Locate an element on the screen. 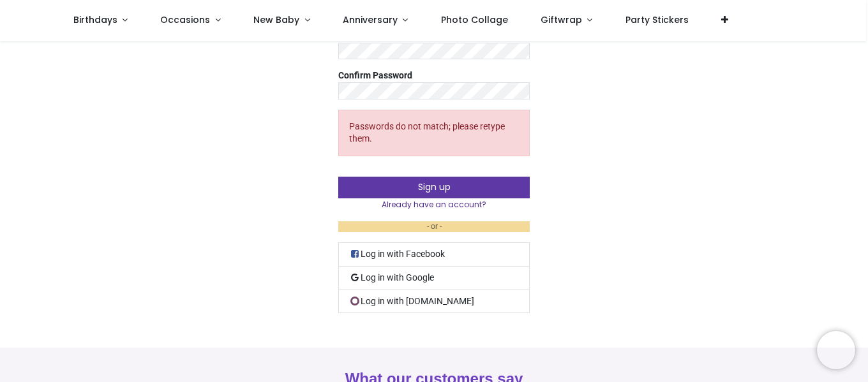  label: Confirm Password is located at coordinates (375, 76).